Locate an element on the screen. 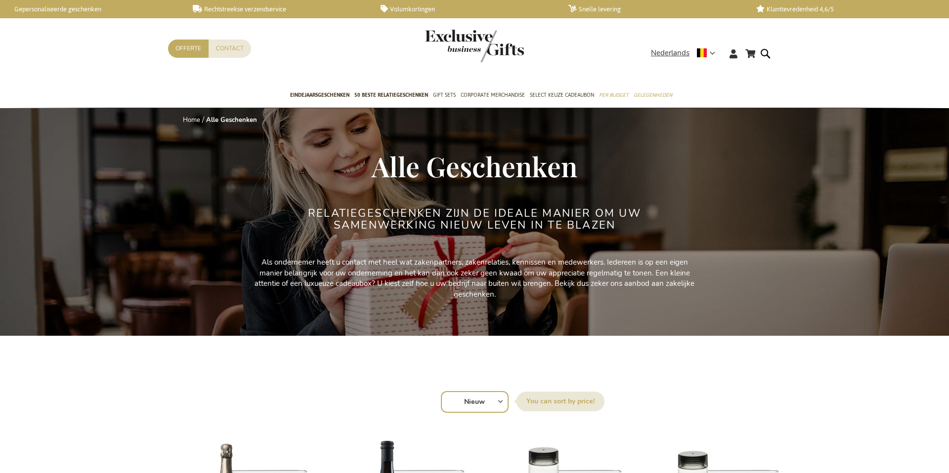 This screenshot has height=473, width=949. span: Nederlands is located at coordinates (670, 53).